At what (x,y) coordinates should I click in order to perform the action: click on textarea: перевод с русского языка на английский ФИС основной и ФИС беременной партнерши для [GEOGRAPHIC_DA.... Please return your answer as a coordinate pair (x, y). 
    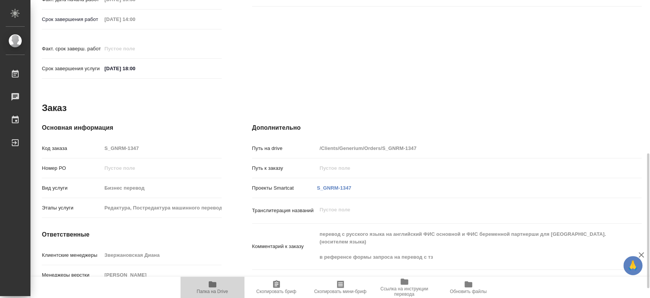
    Looking at the image, I should click on (463, 245).